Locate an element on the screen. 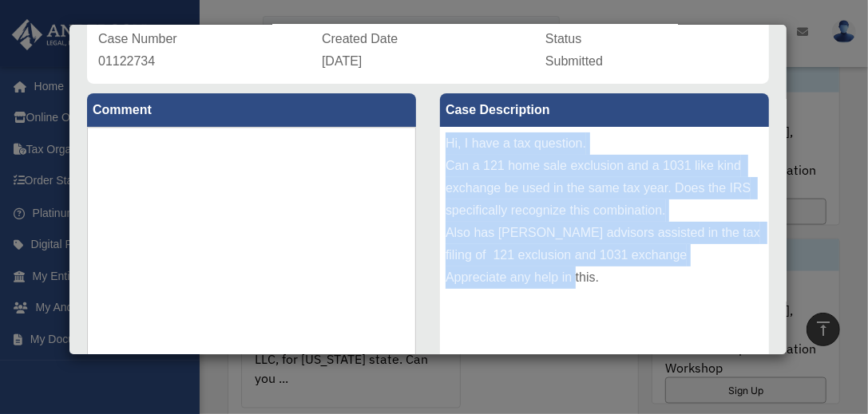 The height and width of the screenshot is (414, 868). span: 01122734 is located at coordinates (126, 61).